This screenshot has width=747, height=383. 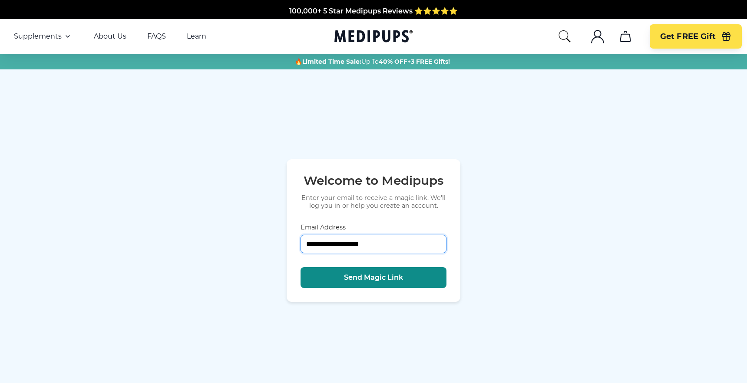 What do you see at coordinates (597, 36) in the screenshot?
I see `button: account` at bounding box center [597, 36].